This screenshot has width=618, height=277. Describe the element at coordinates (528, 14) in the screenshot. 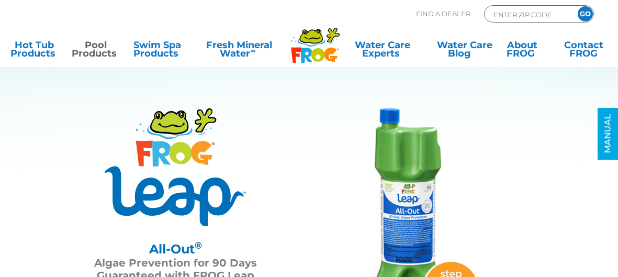

I see `input: Zip Code Form` at that location.